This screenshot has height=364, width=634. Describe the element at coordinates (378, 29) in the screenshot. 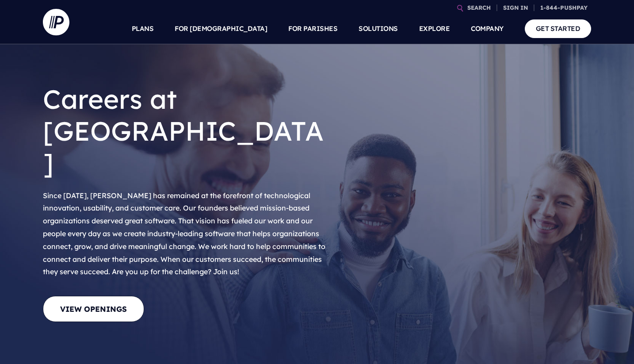

I see `a: SOLUTIONS` at that location.